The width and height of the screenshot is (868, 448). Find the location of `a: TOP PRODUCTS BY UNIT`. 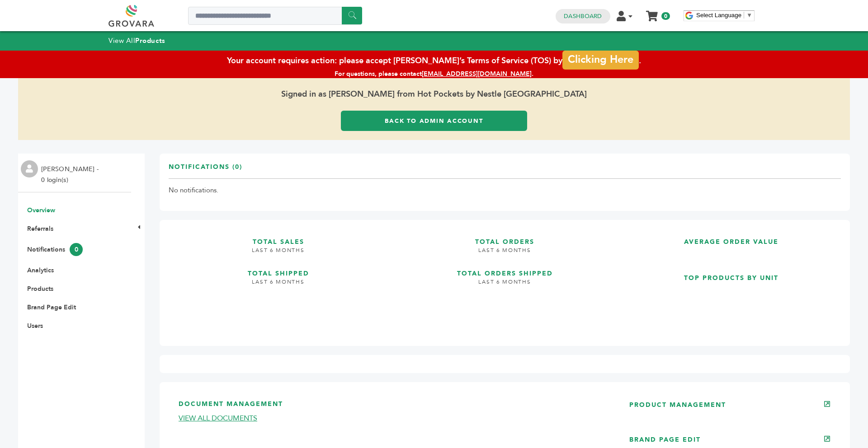

a: TOP PRODUCTS BY UNIT is located at coordinates (731, 297).